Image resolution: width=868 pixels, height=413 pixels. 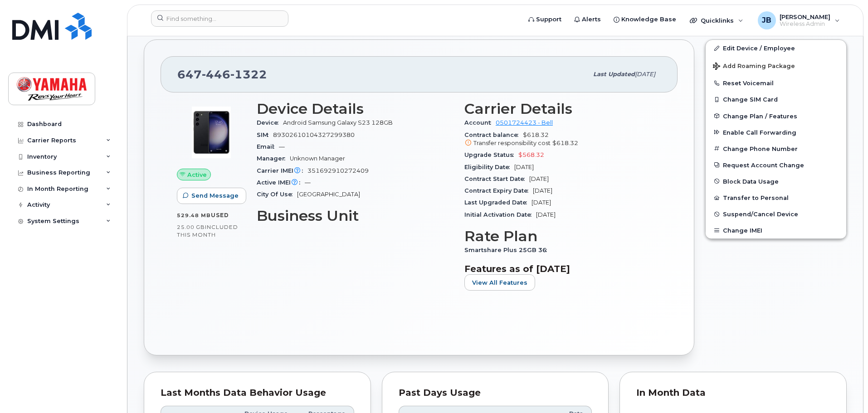 What do you see at coordinates (498, 190) in the screenshot?
I see `span: Contract Expiry Date` at bounding box center [498, 190].